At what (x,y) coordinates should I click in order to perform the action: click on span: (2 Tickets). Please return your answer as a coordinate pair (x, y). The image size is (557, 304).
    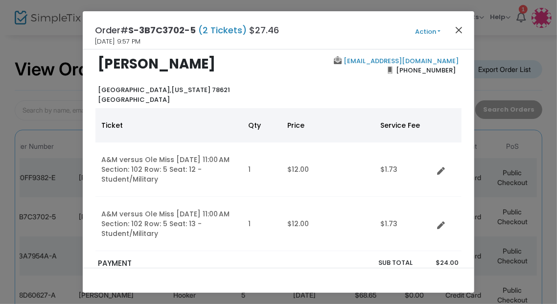
    Looking at the image, I should click on (222, 30).